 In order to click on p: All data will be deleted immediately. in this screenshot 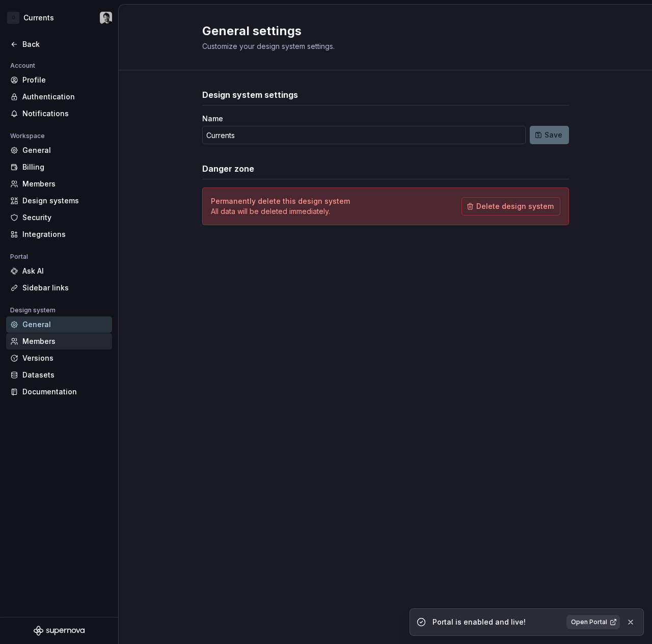, I will do `click(280, 212)`.